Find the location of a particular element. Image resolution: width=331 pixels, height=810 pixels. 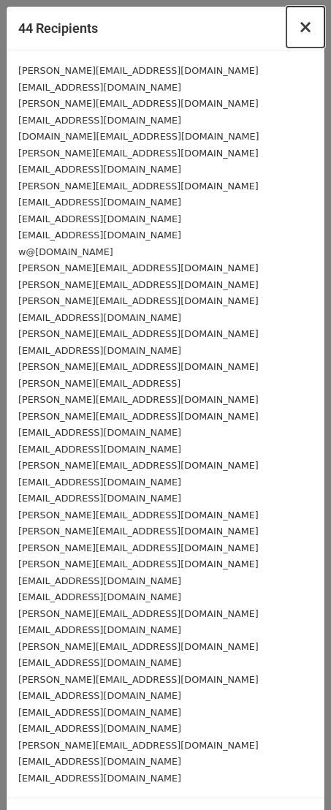

h5: 44 Recipients is located at coordinates (58, 28).